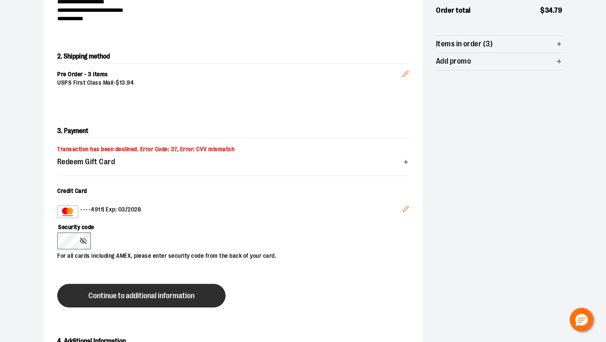 The width and height of the screenshot is (606, 342). What do you see at coordinates (72, 191) in the screenshot?
I see `span: Credit Card` at bounding box center [72, 191].